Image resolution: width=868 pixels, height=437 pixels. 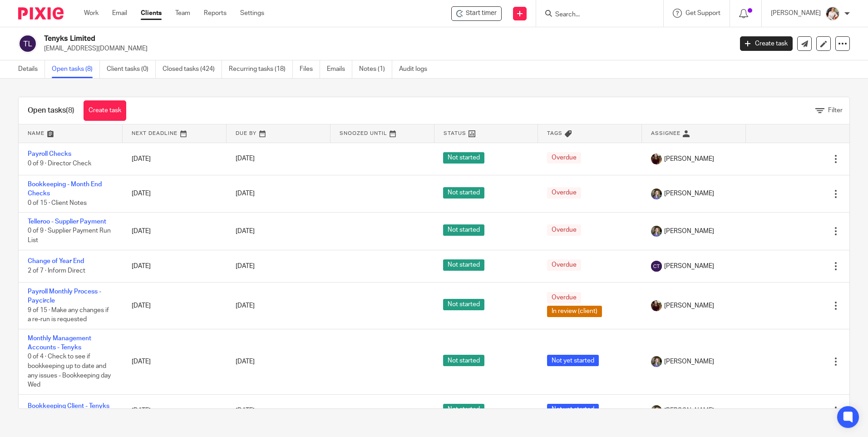 I want to click on input: Search, so click(x=595, y=15).